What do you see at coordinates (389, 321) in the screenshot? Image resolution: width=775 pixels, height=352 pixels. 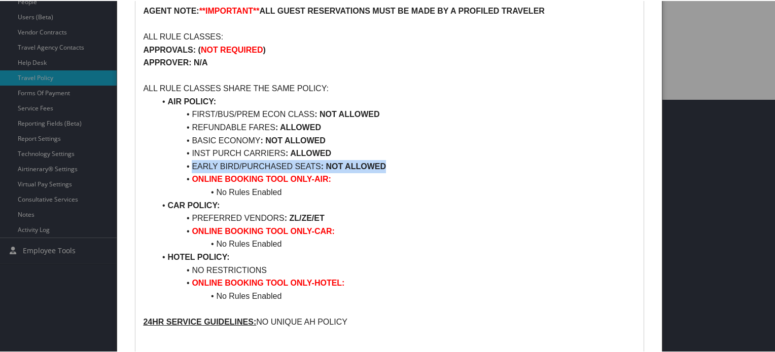 I see `p: NO UNIQUE AH POLICY` at bounding box center [389, 321].